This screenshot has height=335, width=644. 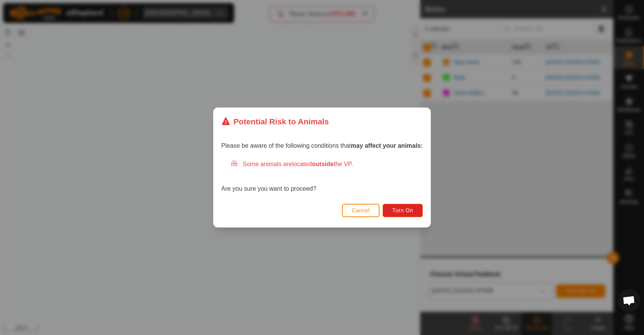 I want to click on span: Cancel, so click(x=361, y=210).